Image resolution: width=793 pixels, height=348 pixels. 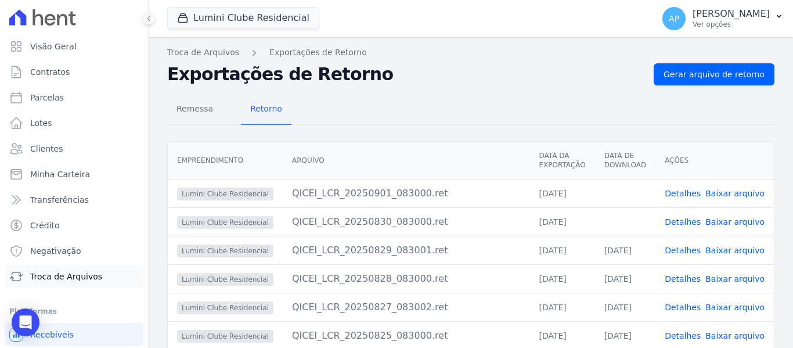 I want to click on p: Ver opções, so click(x=731, y=24).